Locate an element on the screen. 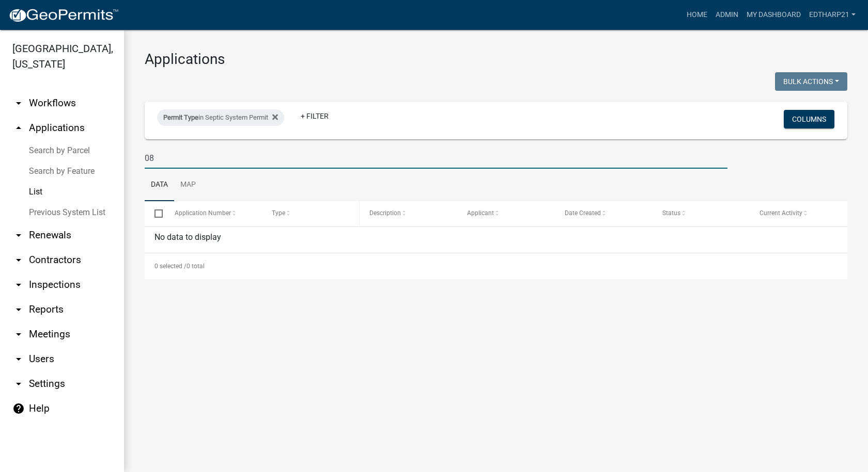 This screenshot has height=472, width=868. i: arrow_drop_up is located at coordinates (19, 128).